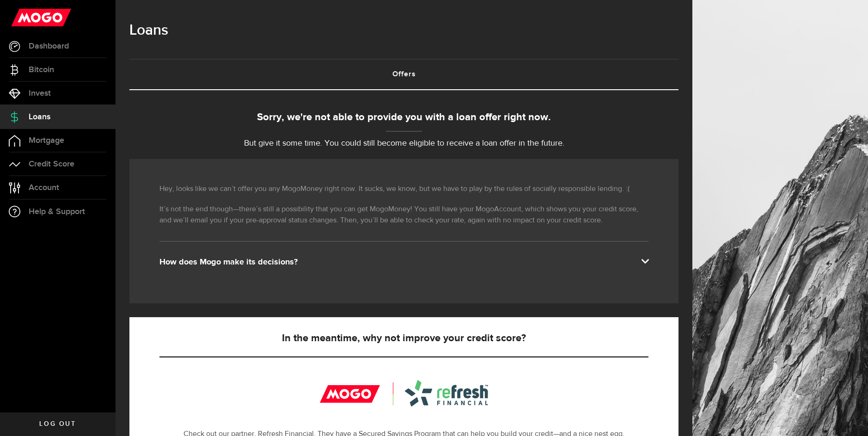 The height and width of the screenshot is (436, 868). Describe the element at coordinates (49, 46) in the screenshot. I see `span: Dashboard` at that location.